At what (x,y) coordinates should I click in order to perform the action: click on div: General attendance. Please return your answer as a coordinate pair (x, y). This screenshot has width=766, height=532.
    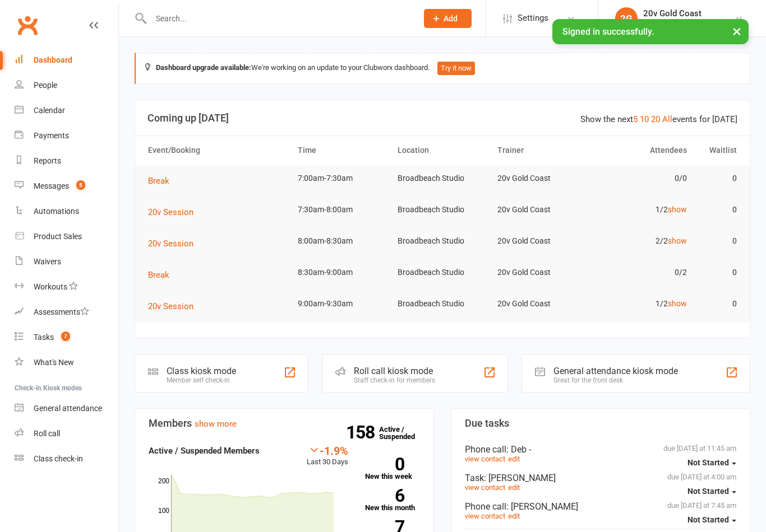
    Looking at the image, I should click on (68, 408).